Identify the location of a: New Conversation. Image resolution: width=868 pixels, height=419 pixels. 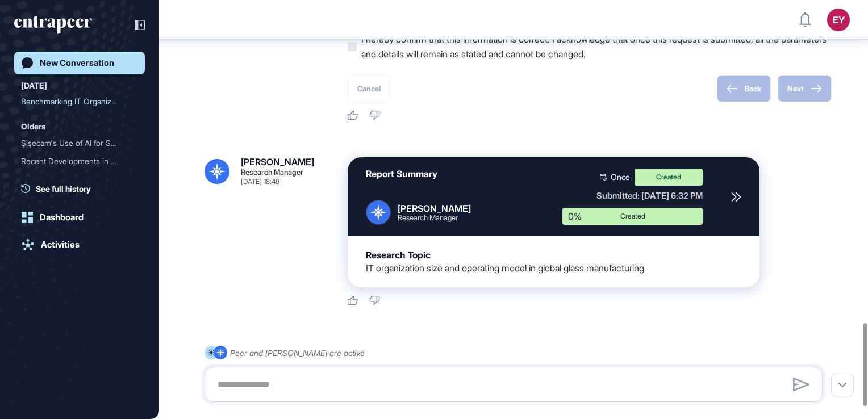
(79, 63).